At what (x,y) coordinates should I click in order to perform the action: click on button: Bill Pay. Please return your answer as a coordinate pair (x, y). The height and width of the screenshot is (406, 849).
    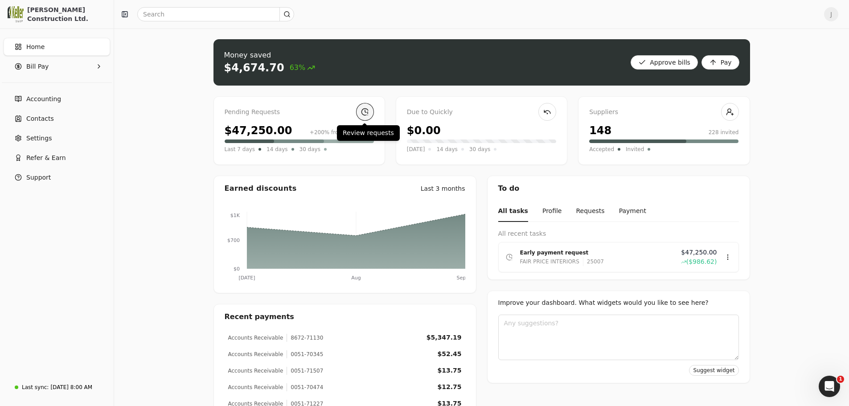
    Looking at the image, I should click on (57, 66).